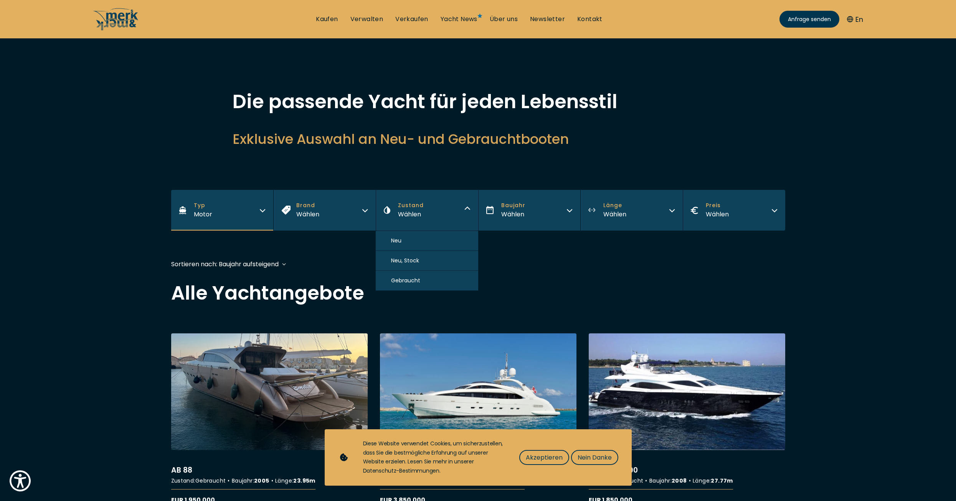 This screenshot has width=956, height=501. I want to click on button: ZustandWählen, so click(427, 210).